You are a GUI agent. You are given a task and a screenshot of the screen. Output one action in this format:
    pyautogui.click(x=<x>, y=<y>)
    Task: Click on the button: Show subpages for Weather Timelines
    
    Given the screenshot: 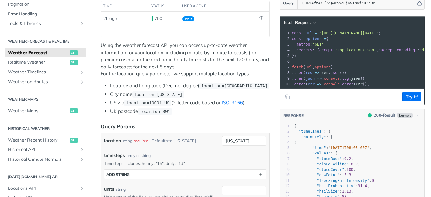 What is the action you would take?
    pyautogui.click(x=82, y=72)
    